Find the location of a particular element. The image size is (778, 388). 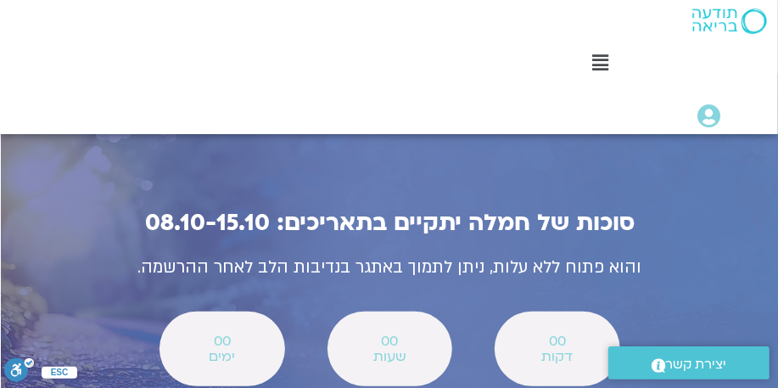

span: דקות is located at coordinates (557, 356).